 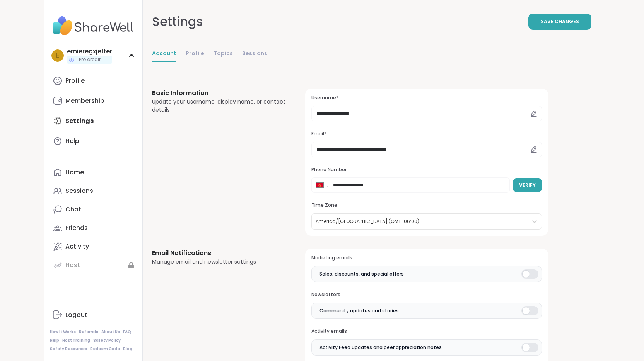 I want to click on div: Settings, so click(x=178, y=22).